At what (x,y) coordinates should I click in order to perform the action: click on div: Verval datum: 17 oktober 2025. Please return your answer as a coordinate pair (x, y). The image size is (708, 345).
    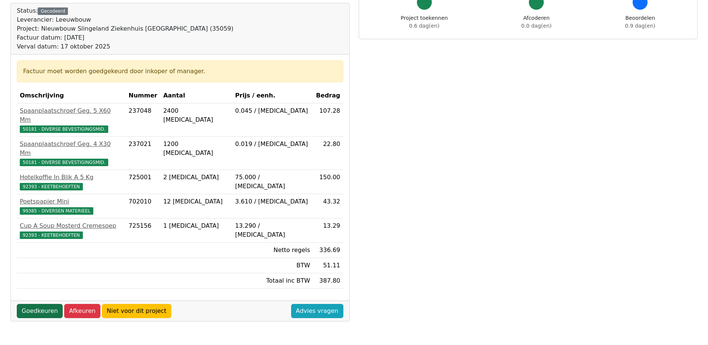
    Looking at the image, I should click on (125, 47).